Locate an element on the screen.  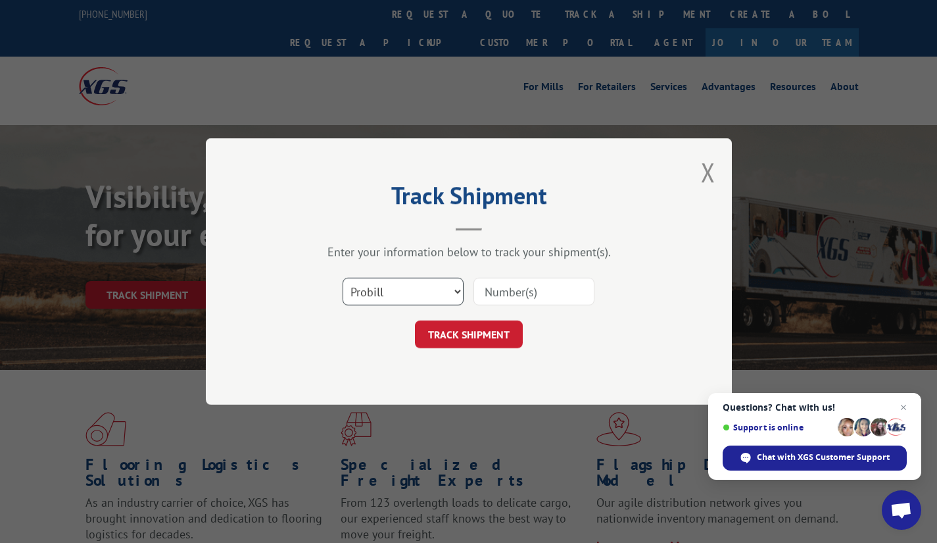
input: Number(s) is located at coordinates (534, 291).